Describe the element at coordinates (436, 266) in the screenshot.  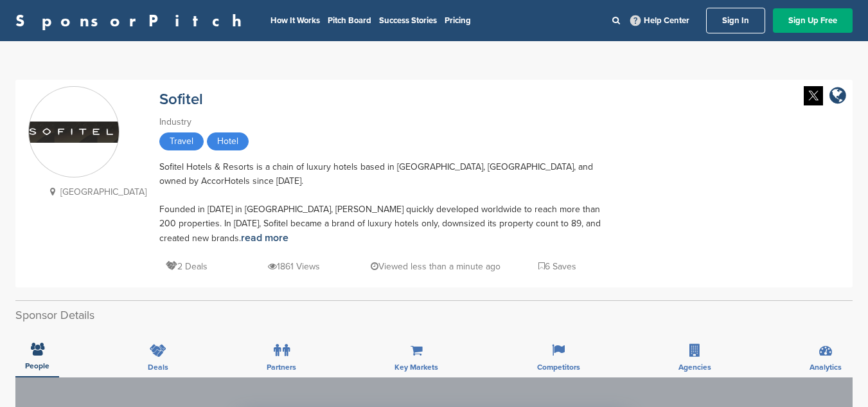
I see `p: Viewed less than a minute ago` at that location.